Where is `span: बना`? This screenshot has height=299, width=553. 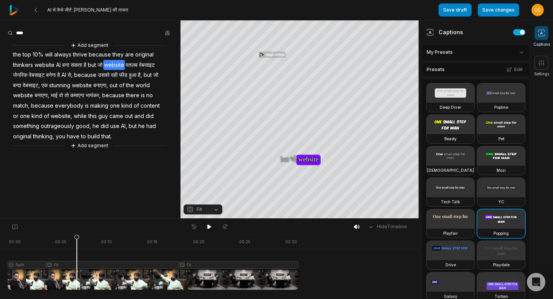 span: बना is located at coordinates (66, 65).